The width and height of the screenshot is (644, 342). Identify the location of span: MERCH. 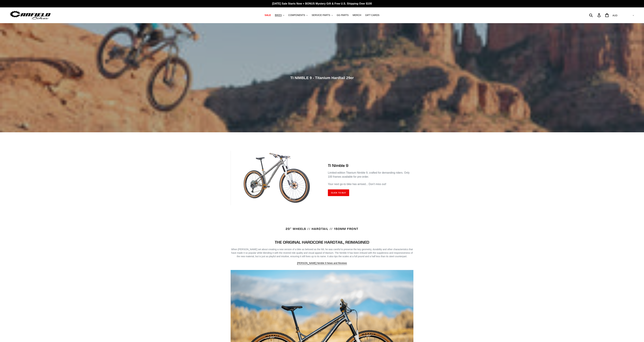
(357, 15).